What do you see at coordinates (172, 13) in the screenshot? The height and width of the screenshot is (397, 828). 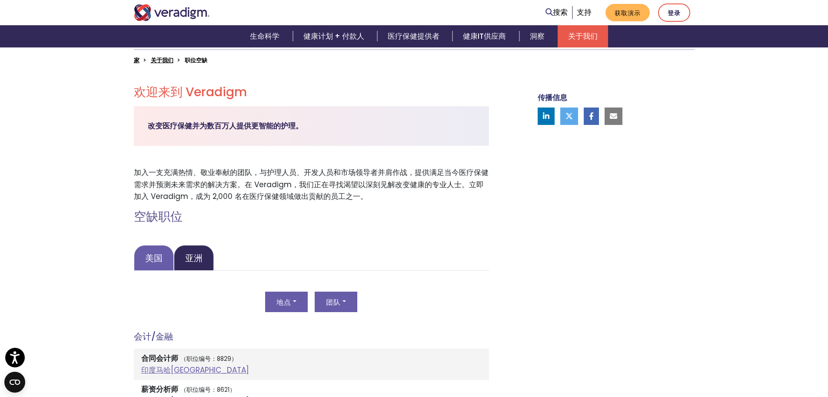 I see `img: Veradigm 徽标` at bounding box center [172, 13].